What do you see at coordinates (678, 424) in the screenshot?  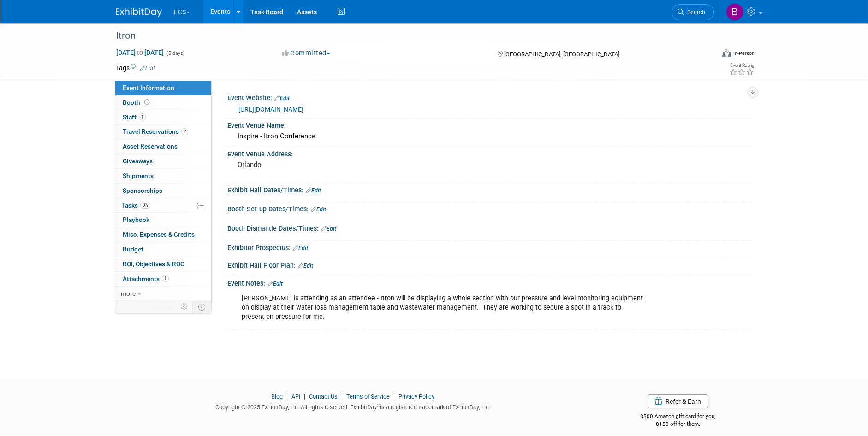 I see `div: $150 off for them.` at bounding box center [678, 424].